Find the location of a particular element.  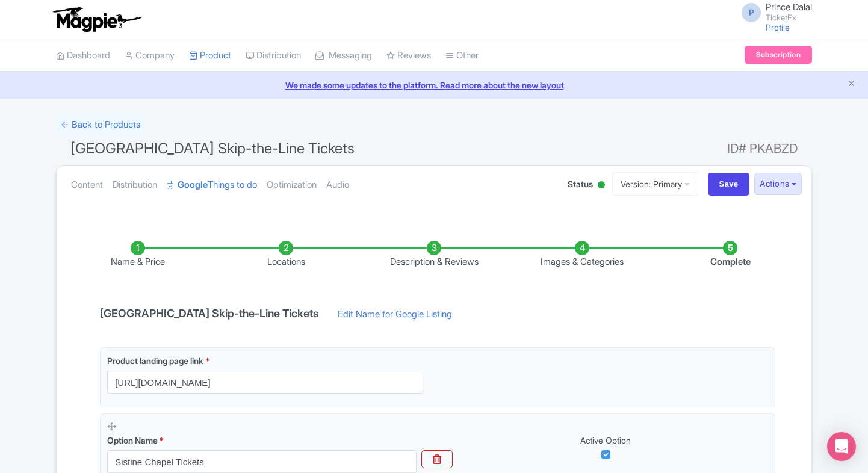

a: Profile is located at coordinates (778, 27).